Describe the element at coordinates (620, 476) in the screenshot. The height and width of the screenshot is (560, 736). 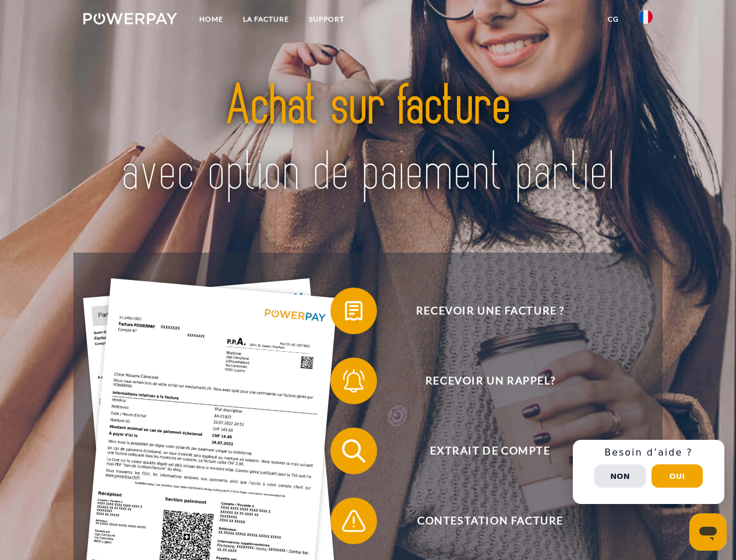
I see `button: Non` at that location.